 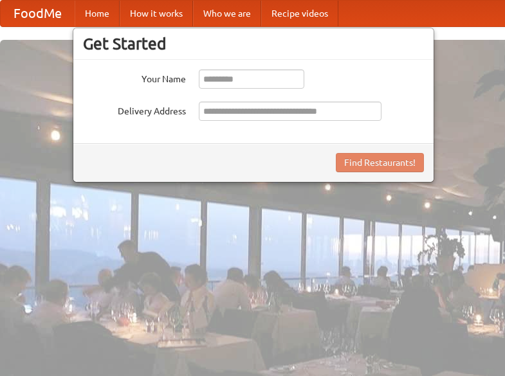 What do you see at coordinates (156, 14) in the screenshot?
I see `a: How it works` at bounding box center [156, 14].